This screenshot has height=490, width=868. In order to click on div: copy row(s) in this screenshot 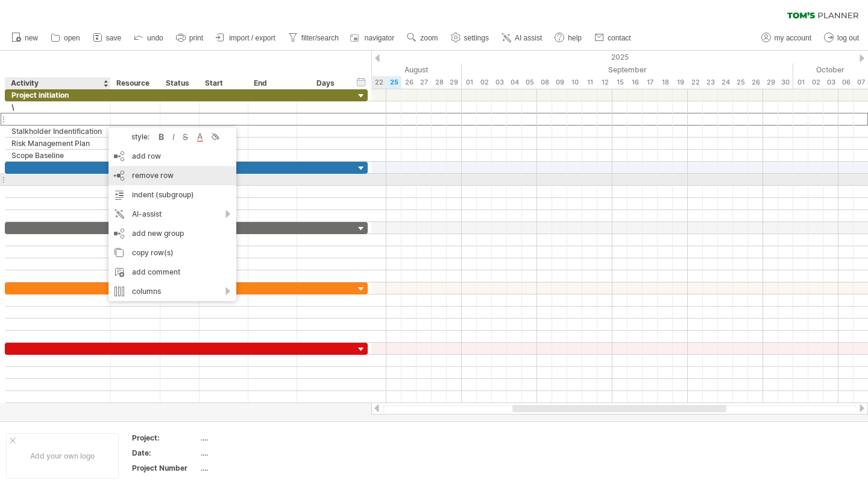, I will do `click(173, 253)`.